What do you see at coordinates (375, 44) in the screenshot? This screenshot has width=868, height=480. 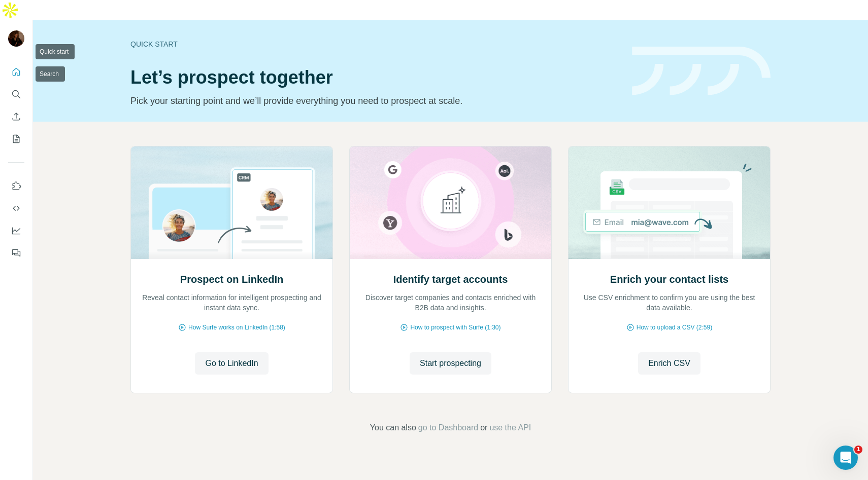 I see `div: Quick start` at bounding box center [375, 44].